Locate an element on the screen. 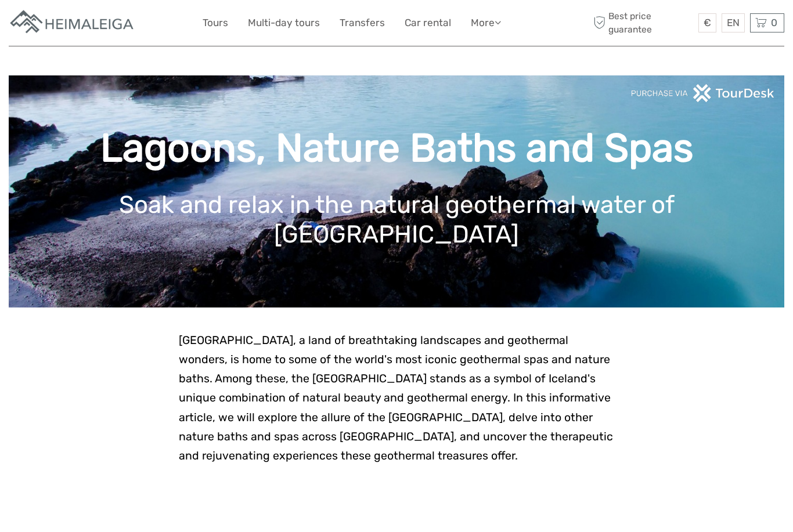 This screenshot has width=793, height=532. span: 0 is located at coordinates (774, 23).